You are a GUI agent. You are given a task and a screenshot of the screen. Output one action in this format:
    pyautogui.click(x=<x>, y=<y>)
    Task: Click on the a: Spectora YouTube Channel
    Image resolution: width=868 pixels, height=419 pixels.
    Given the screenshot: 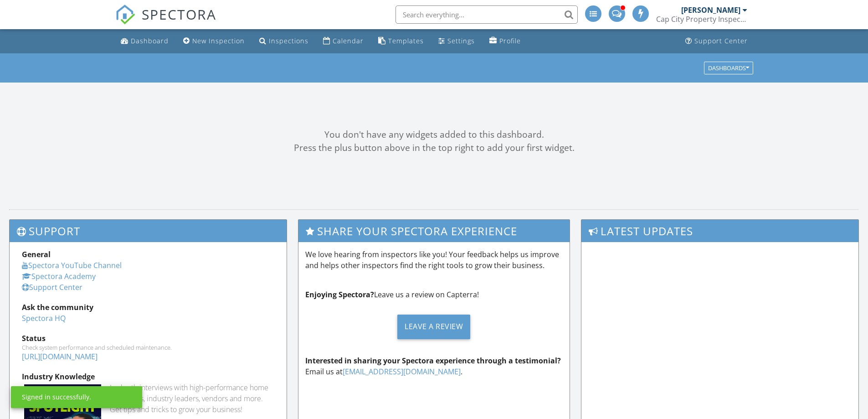 What is the action you would take?
    pyautogui.click(x=71, y=266)
    